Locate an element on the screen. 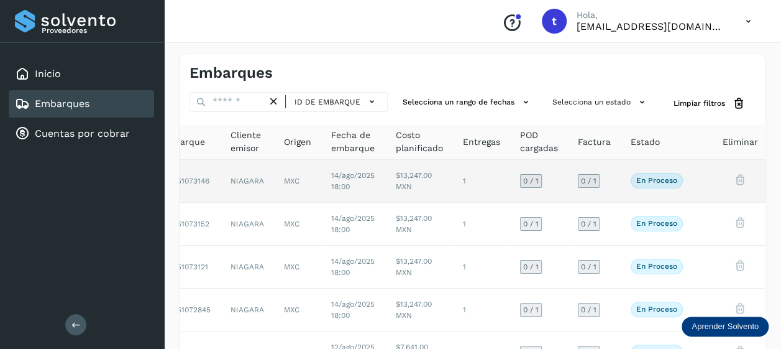 The image size is (781, 349). span: Cliente emisor is located at coordinates (247, 142).